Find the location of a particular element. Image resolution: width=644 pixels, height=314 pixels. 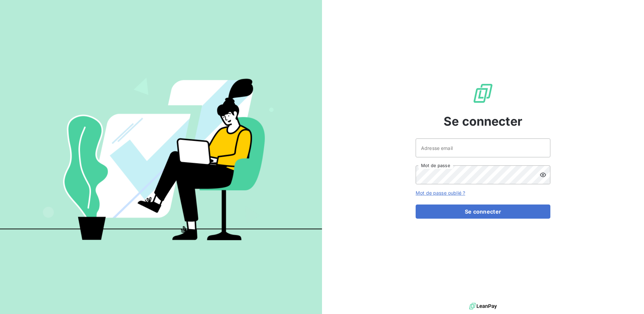

button: Se connecter is located at coordinates (483, 212).